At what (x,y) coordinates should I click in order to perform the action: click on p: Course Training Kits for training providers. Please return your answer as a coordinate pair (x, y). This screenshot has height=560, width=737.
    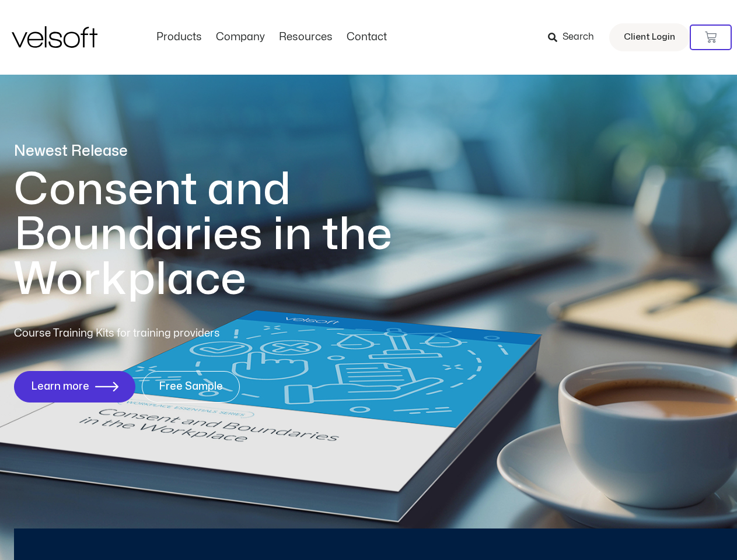
    Looking at the image, I should click on (160, 334).